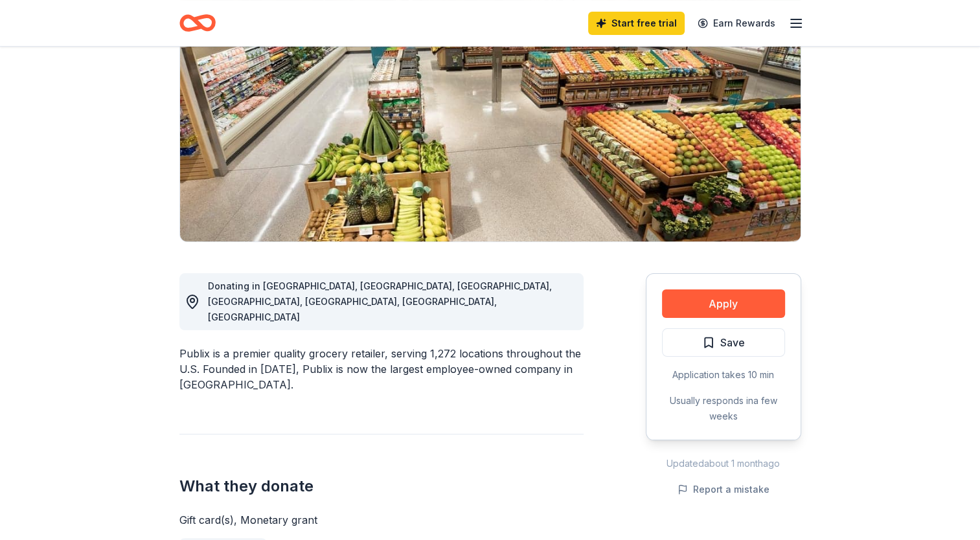 The image size is (980, 540). I want to click on div: Publix is a premier quality grocery retailer, serving 1,272 locations throughout the U.S. Founded..., so click(381, 369).